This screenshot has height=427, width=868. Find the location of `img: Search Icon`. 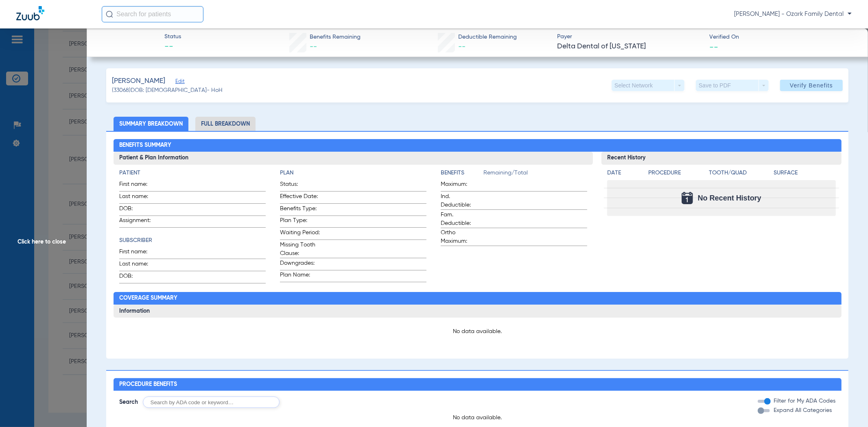

img: Search Icon is located at coordinates (109, 14).